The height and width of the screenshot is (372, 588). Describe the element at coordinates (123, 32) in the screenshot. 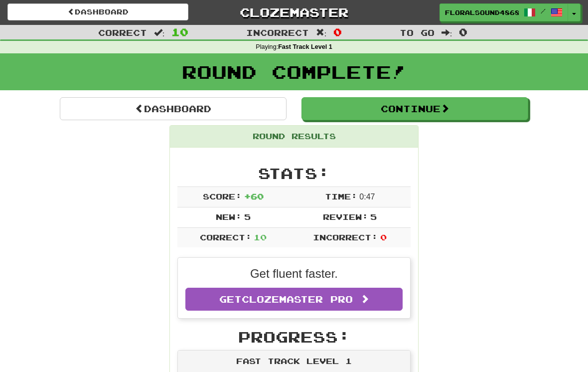

I see `span: Correct` at that location.